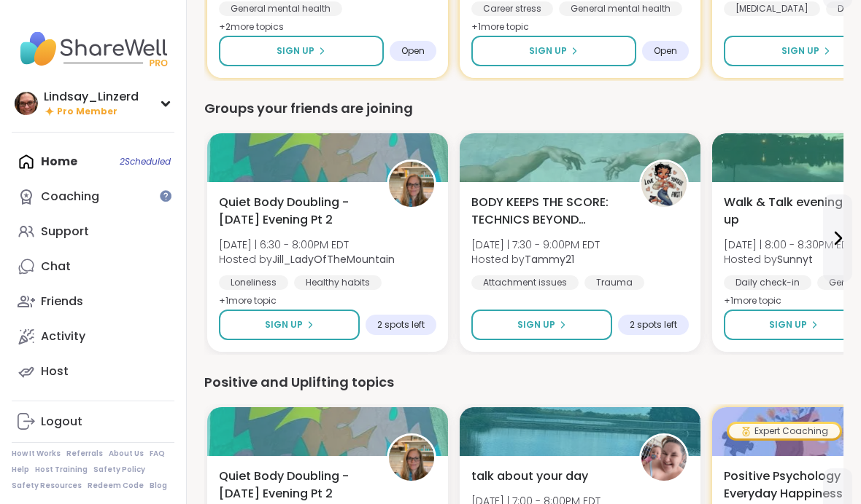  Describe the element at coordinates (55, 372) in the screenshot. I see `div: Host` at that location.